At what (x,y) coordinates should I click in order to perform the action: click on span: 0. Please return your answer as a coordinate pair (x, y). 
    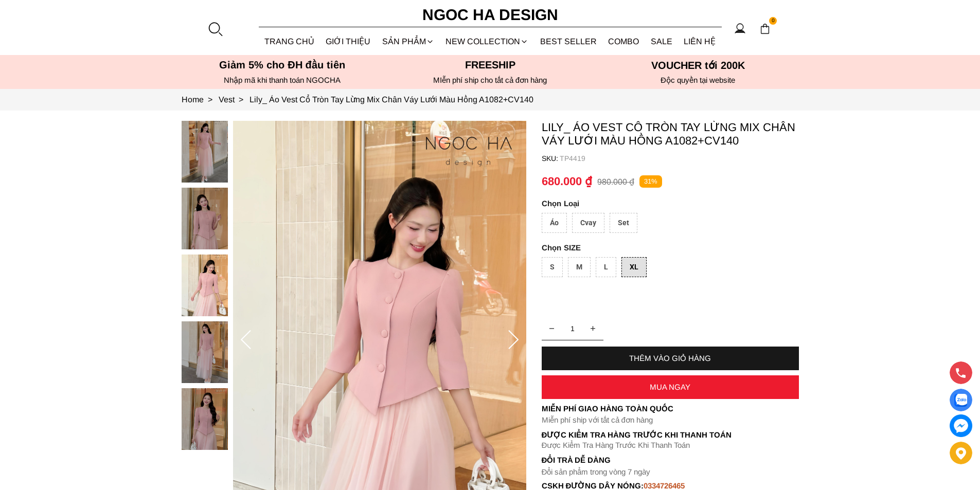
    Looking at the image, I should click on (774, 21).